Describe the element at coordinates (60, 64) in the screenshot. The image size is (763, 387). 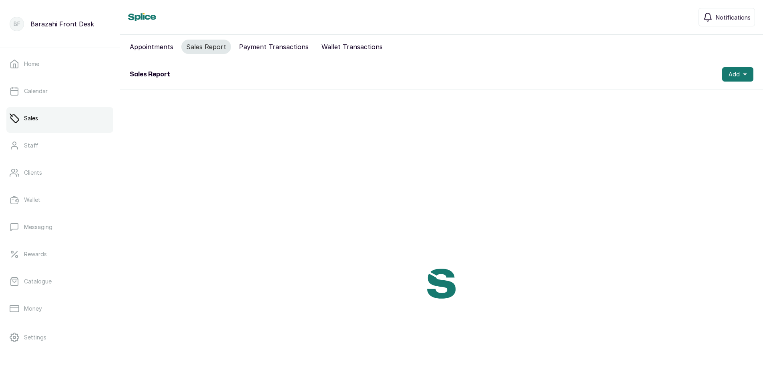
I see `a: Home` at that location.